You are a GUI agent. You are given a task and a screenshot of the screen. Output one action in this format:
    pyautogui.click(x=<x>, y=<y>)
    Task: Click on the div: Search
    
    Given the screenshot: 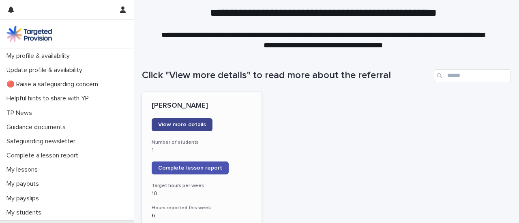 What is the action you would take?
    pyautogui.click(x=472, y=76)
    